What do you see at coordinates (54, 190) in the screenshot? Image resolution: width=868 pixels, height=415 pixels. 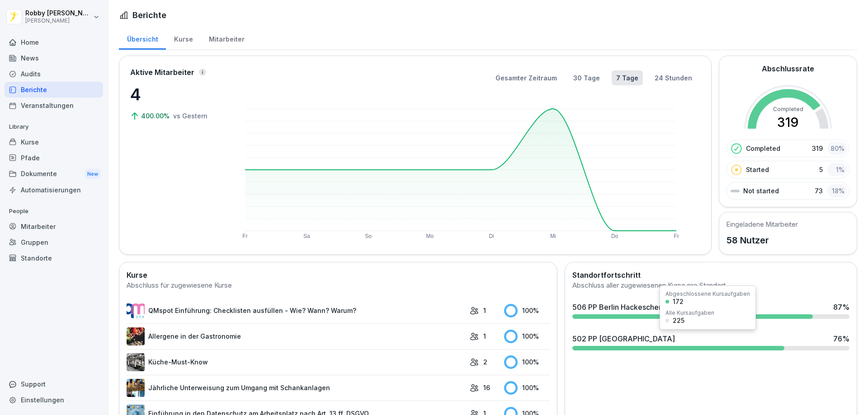 I see `a: Automatisierungen` at bounding box center [54, 190].